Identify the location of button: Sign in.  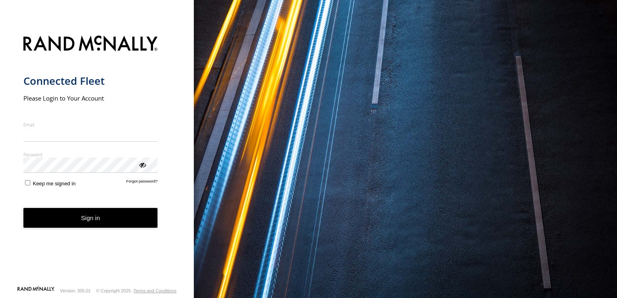
(90, 218).